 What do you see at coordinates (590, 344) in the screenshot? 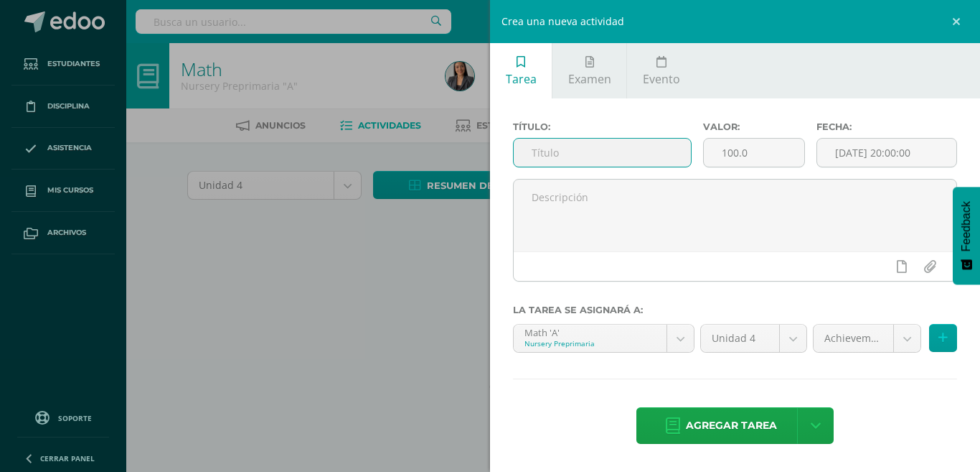
I see `div: Nursery Preprimaria` at bounding box center [590, 344].